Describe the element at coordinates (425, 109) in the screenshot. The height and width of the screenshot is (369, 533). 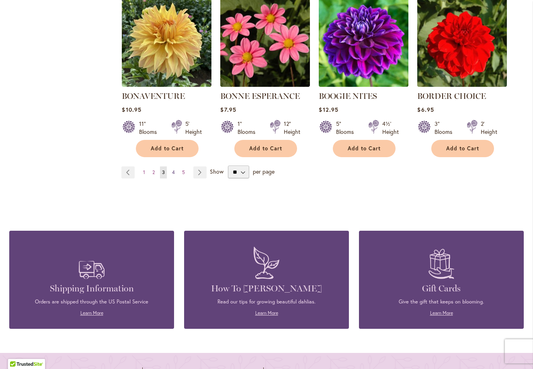
I see `span: $6.95` at that location.